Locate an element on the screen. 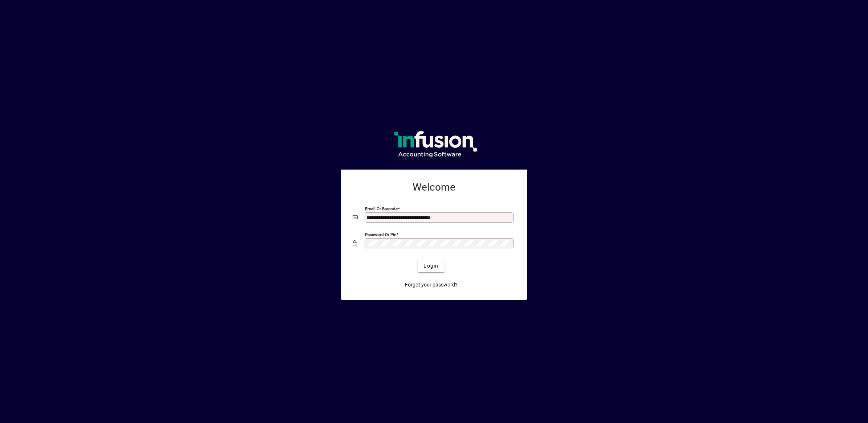 The height and width of the screenshot is (423, 868). mat-label: Email or Barcode is located at coordinates (381, 209).